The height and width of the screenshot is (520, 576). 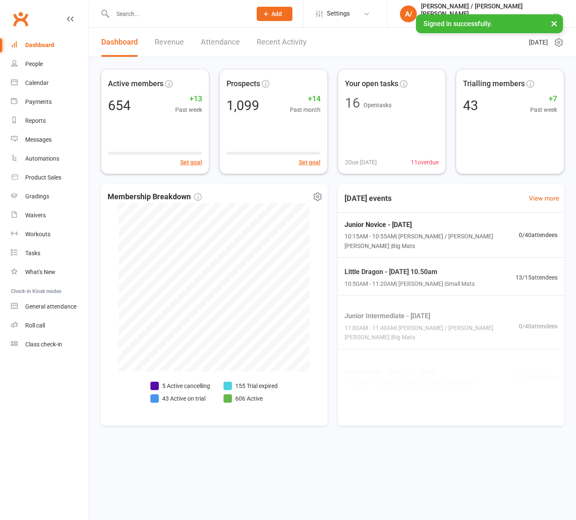 What do you see at coordinates (43, 177) in the screenshot?
I see `div: Product Sales` at bounding box center [43, 177].